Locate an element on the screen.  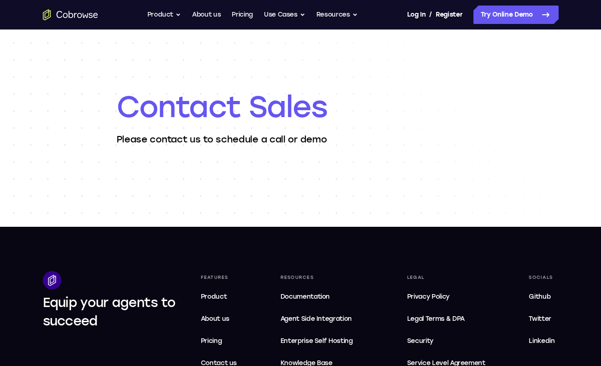
span: Twitter is located at coordinates (540, 318).